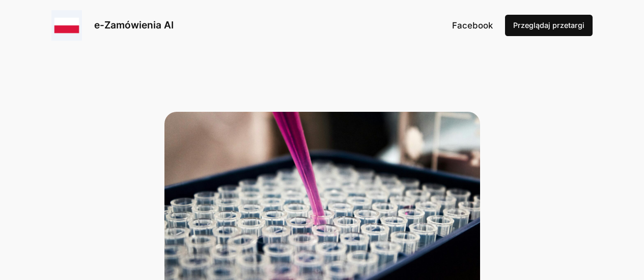  Describe the element at coordinates (473, 25) in the screenshot. I see `a: Facebook` at that location.